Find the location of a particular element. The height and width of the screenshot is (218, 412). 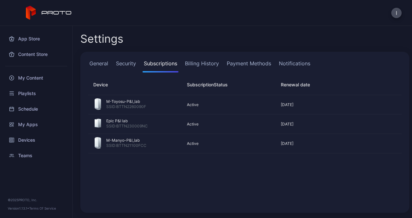

a: Security is located at coordinates (126, 66).